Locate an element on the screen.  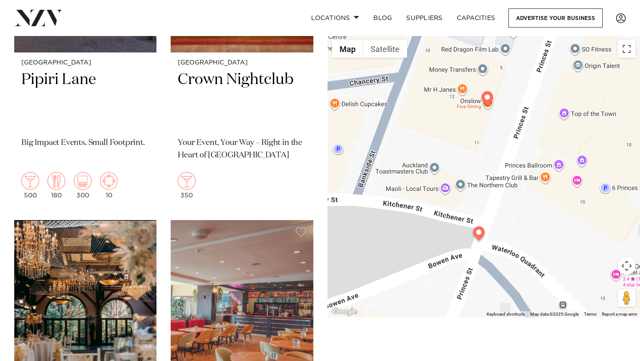
img: dining.png is located at coordinates (56, 181).